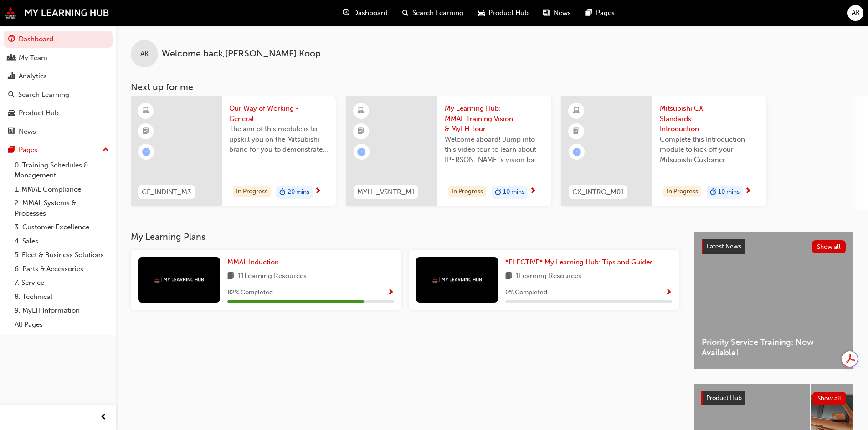  What do you see at coordinates (774, 399) in the screenshot?
I see `a: Product HubShow all` at bounding box center [774, 399].